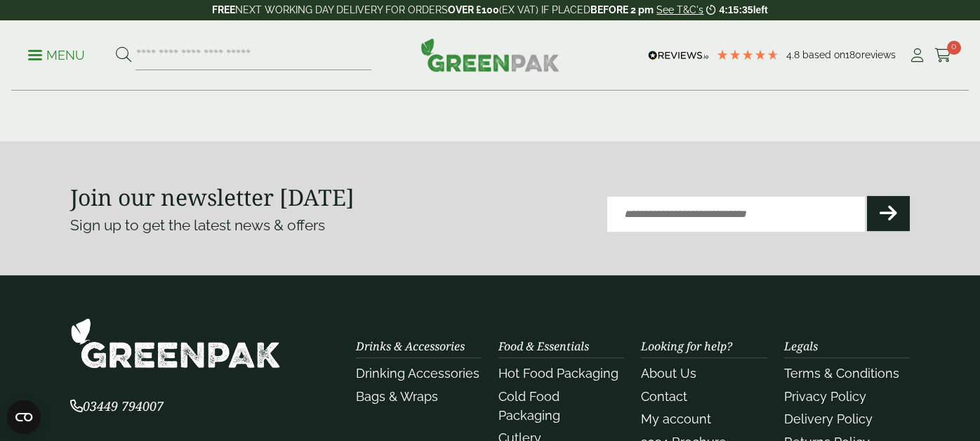  Describe the element at coordinates (954, 48) in the screenshot. I see `span: 0` at that location.